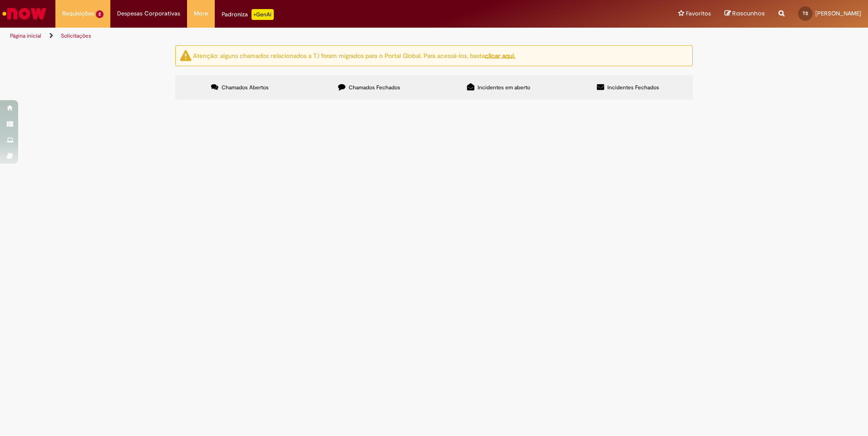 This screenshot has width=868, height=436. Describe the element at coordinates (805, 13) in the screenshot. I see `span: TS` at that location.